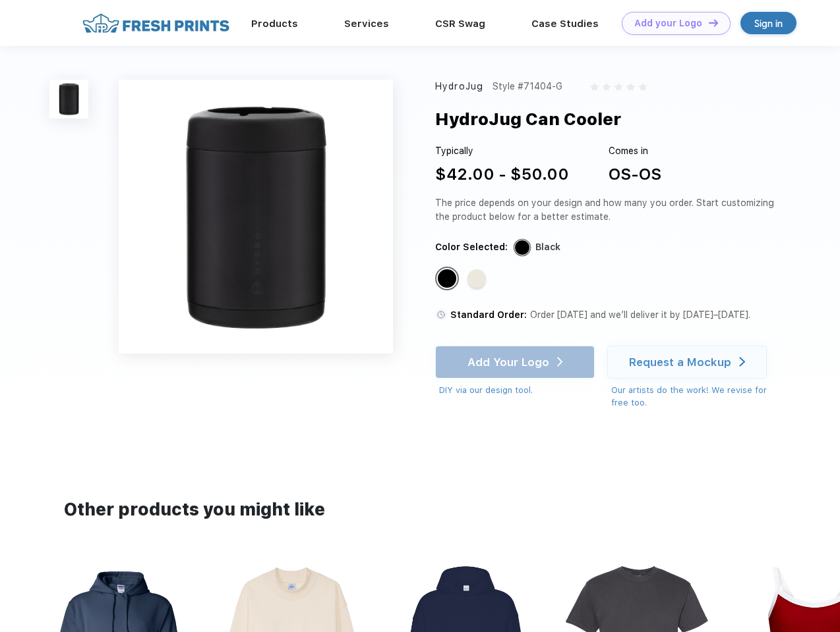 Image resolution: width=840 pixels, height=632 pixels. What do you see at coordinates (155, 23) in the screenshot?
I see `img: fo%20logo%202.webp` at bounding box center [155, 23].